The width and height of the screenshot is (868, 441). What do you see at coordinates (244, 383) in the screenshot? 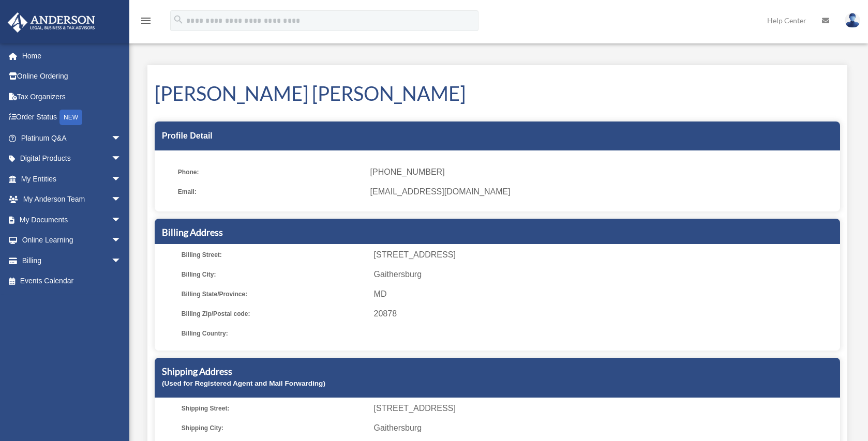
I see `small: (Used for Registered Agent and Mail Forwarding)` at bounding box center [244, 383].